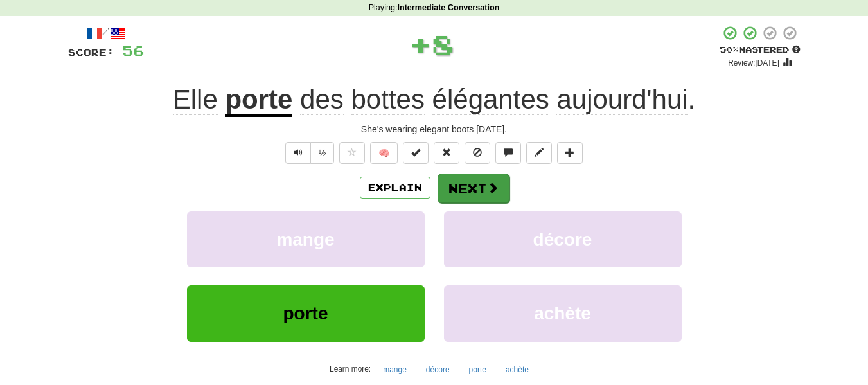 The height and width of the screenshot is (385, 868). What do you see at coordinates (539, 153) in the screenshot?
I see `button: Edit sentence (alt+d)` at bounding box center [539, 153].